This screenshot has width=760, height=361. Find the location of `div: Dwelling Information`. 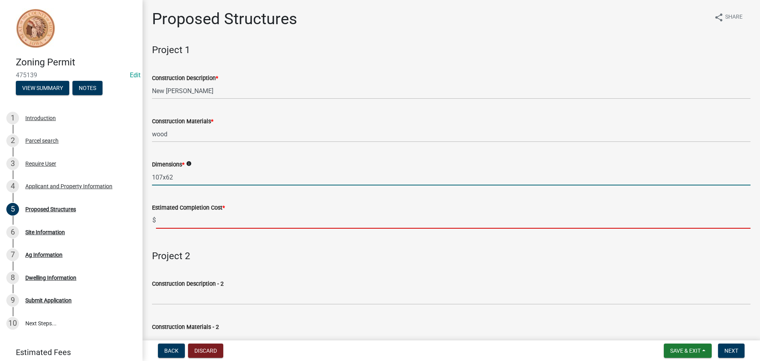

div: Dwelling Information is located at coordinates (51, 277).